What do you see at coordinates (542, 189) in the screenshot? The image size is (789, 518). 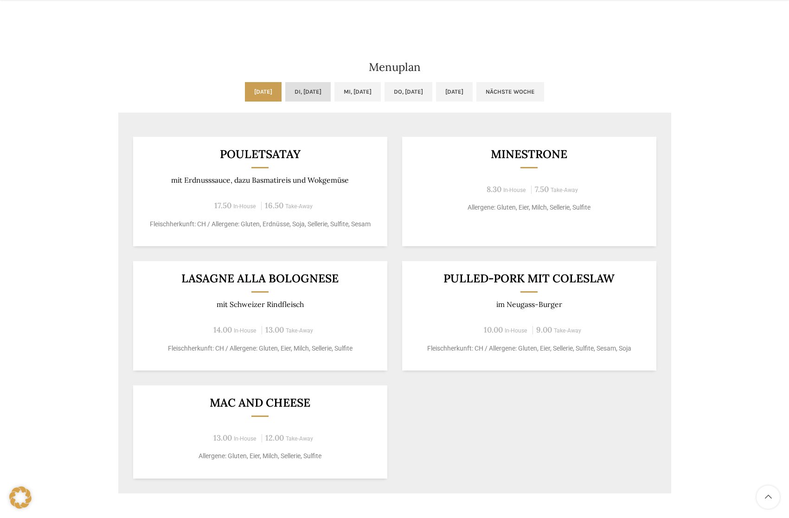 I see `span: 7.50` at bounding box center [542, 189].